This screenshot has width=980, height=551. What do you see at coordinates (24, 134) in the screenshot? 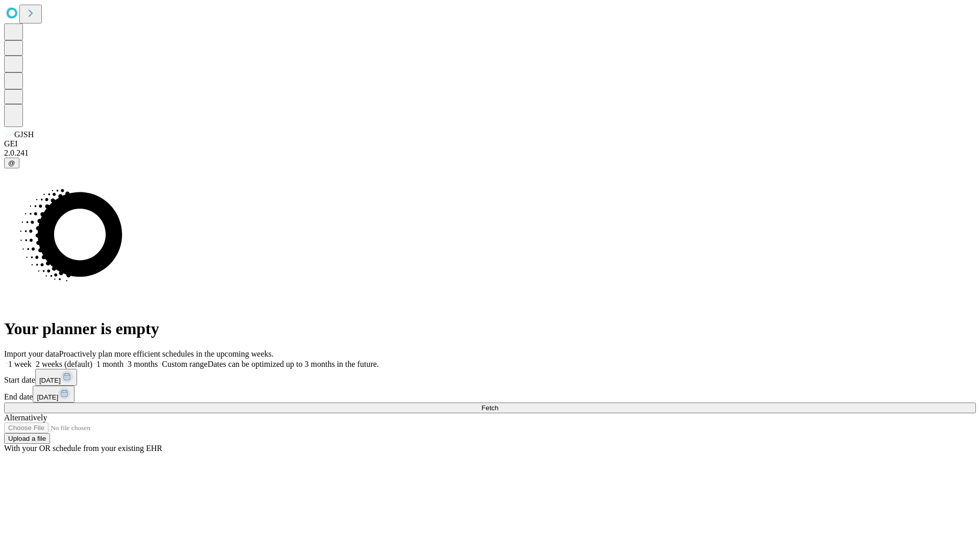
I see `span: GJSH` at bounding box center [24, 134].